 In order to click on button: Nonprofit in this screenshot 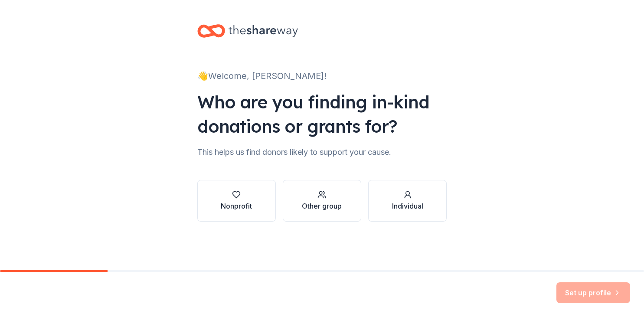, I will do `click(236, 201)`.